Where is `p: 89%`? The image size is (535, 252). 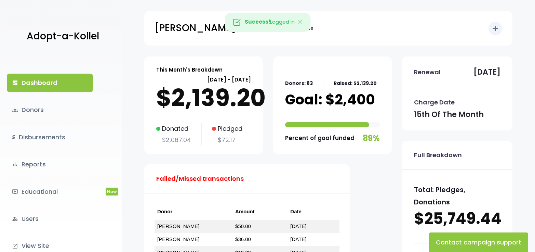
p: 89% is located at coordinates (371, 138).